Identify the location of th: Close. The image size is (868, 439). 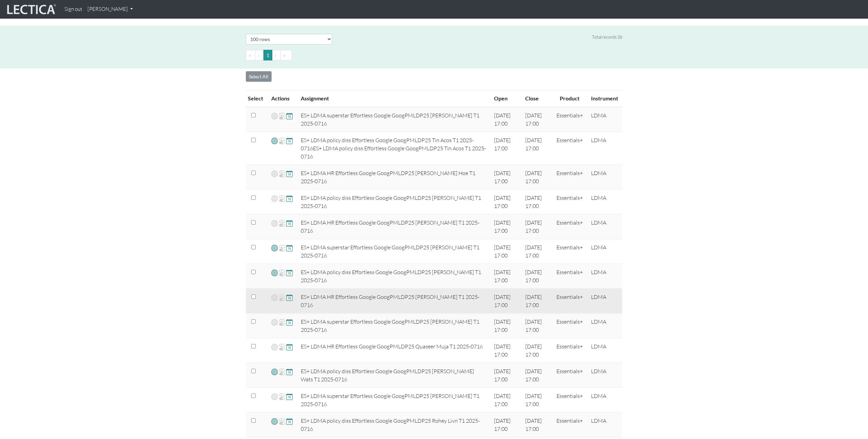
(537, 98).